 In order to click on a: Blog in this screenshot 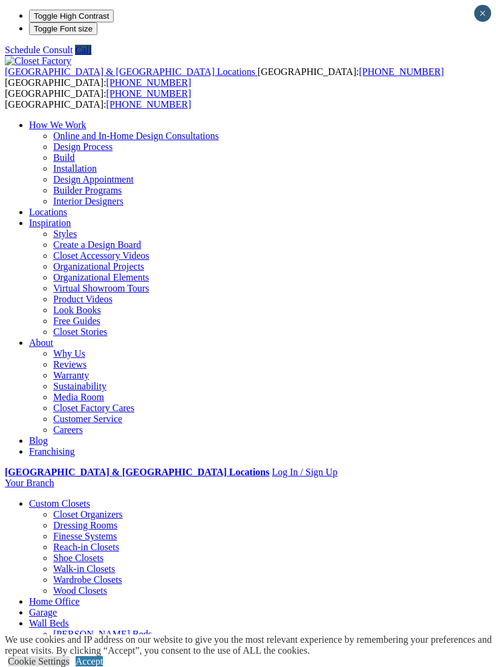, I will do `click(38, 440)`.